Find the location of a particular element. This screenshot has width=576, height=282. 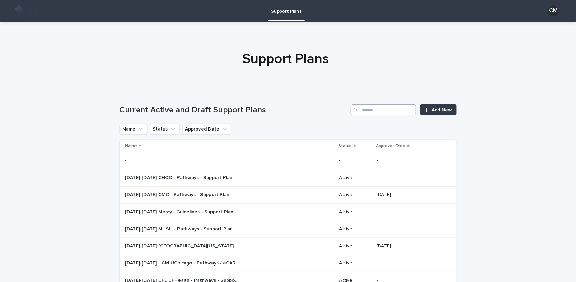

button: Name is located at coordinates (133, 129).